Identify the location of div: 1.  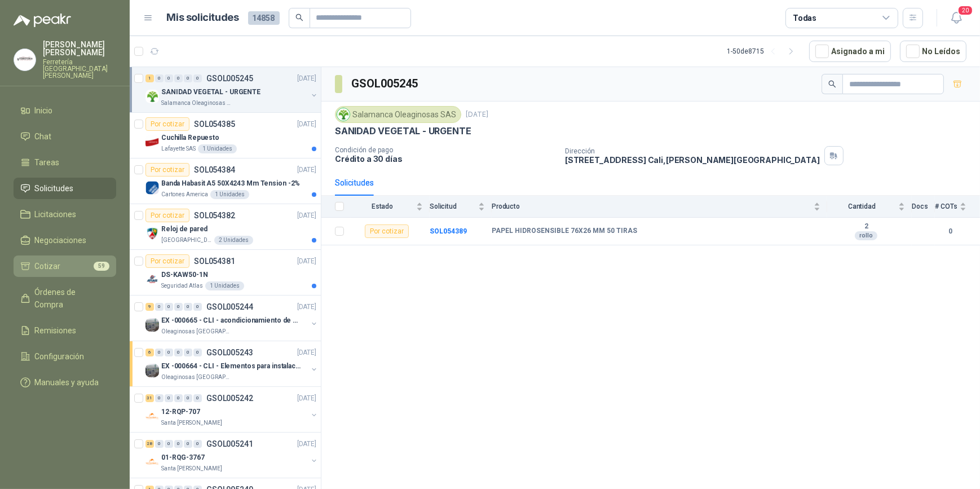
(149, 78).